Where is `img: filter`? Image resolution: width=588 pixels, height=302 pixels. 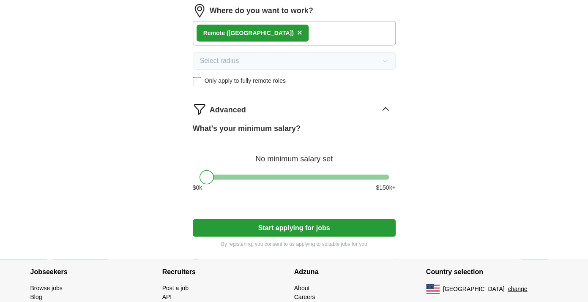 img: filter is located at coordinates (199, 109).